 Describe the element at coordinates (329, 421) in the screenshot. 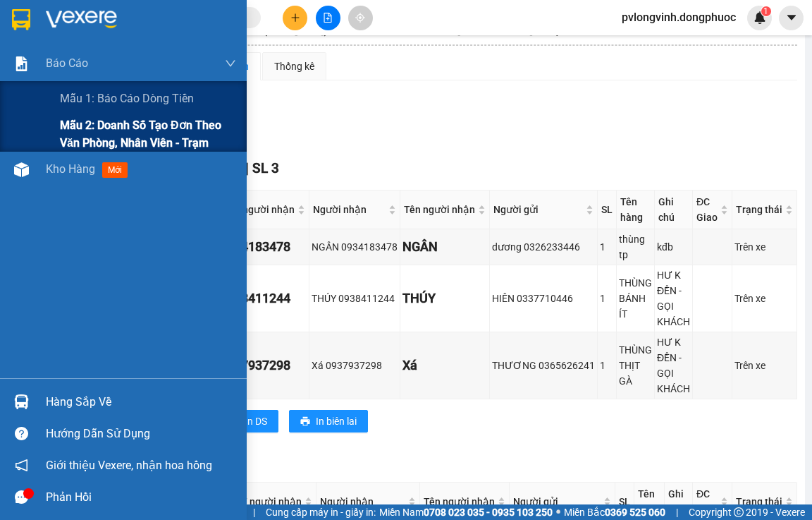

I see `button: printerIn biên lai` at that location.